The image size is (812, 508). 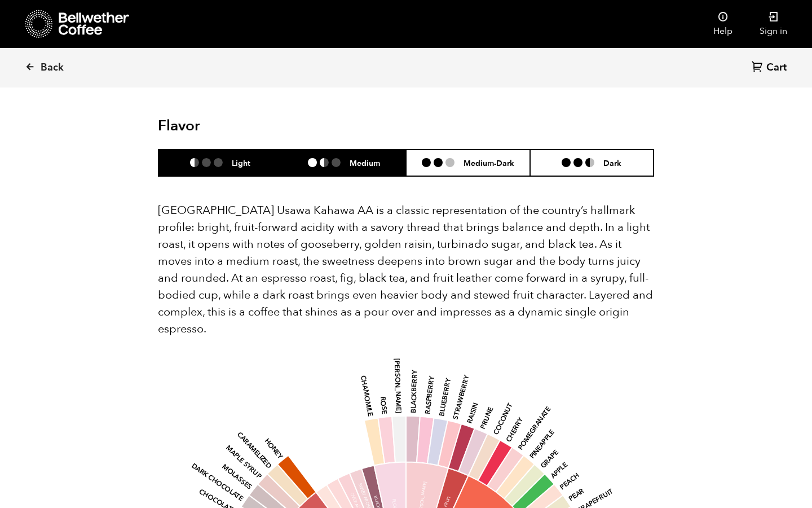 I want to click on span: Cart, so click(x=777, y=67).